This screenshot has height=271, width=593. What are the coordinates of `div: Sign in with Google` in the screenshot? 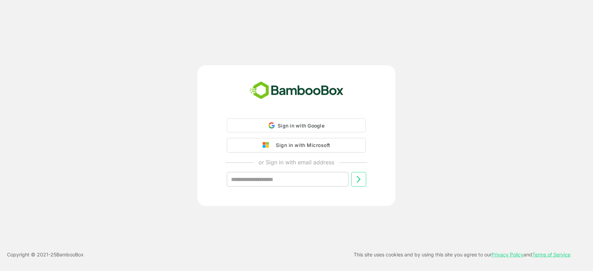 It's located at (297, 125).